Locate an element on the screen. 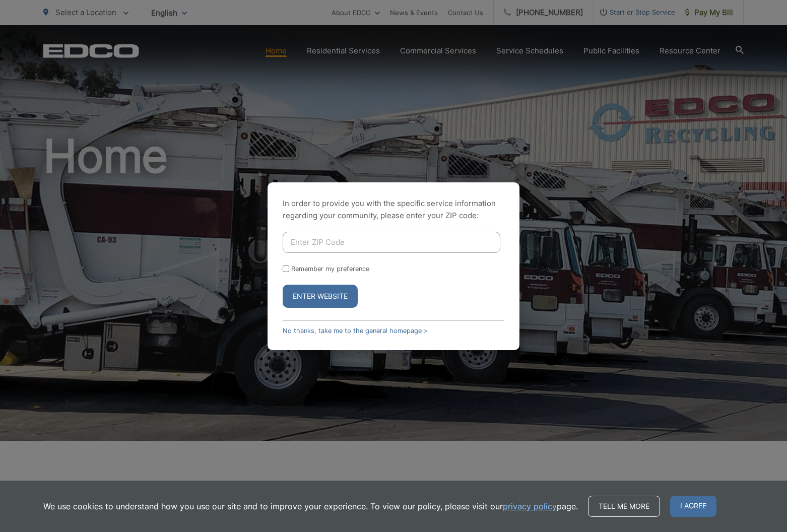 Image resolution: width=787 pixels, height=532 pixels. span: I agree is located at coordinates (693, 506).